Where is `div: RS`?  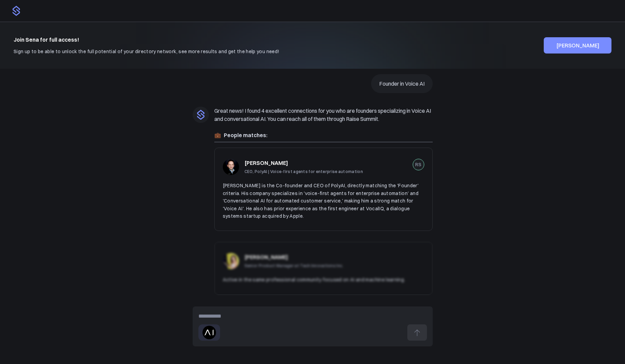
div: RS is located at coordinates (419, 164).